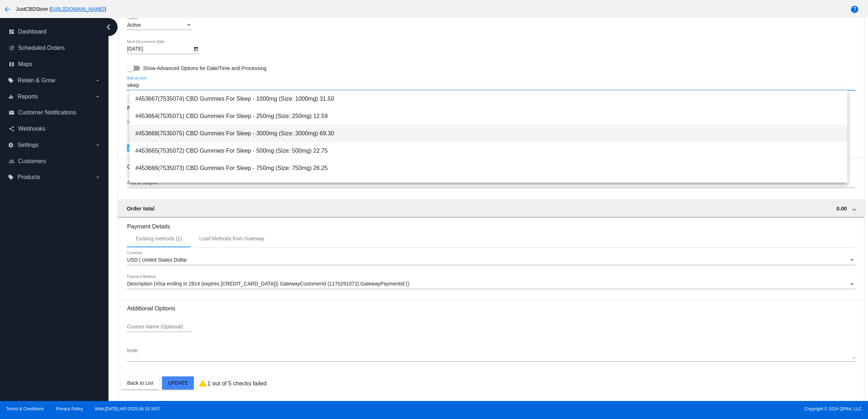 This screenshot has height=419, width=868. Describe the element at coordinates (28, 97) in the screenshot. I see `span: Reports` at that location.